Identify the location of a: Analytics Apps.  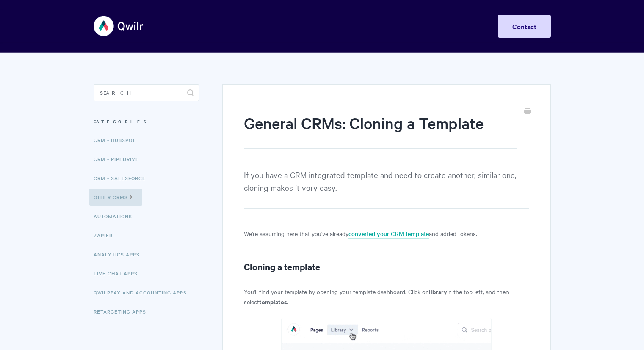
(120, 254).